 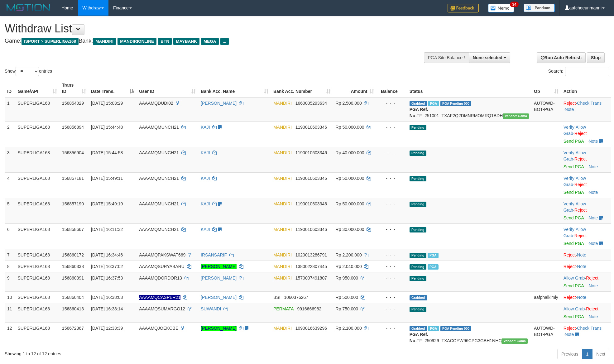 I want to click on span: 156856904, so click(x=73, y=153).